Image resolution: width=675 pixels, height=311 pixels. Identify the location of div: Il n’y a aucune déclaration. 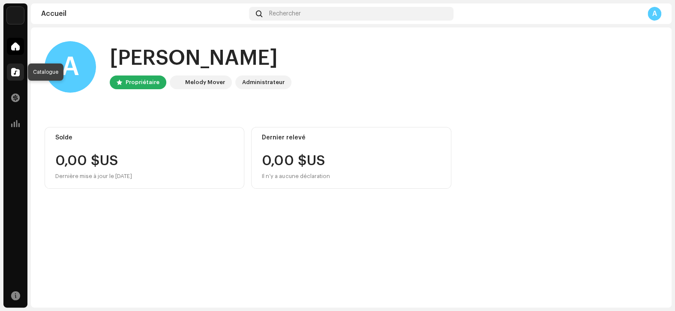
(296, 176).